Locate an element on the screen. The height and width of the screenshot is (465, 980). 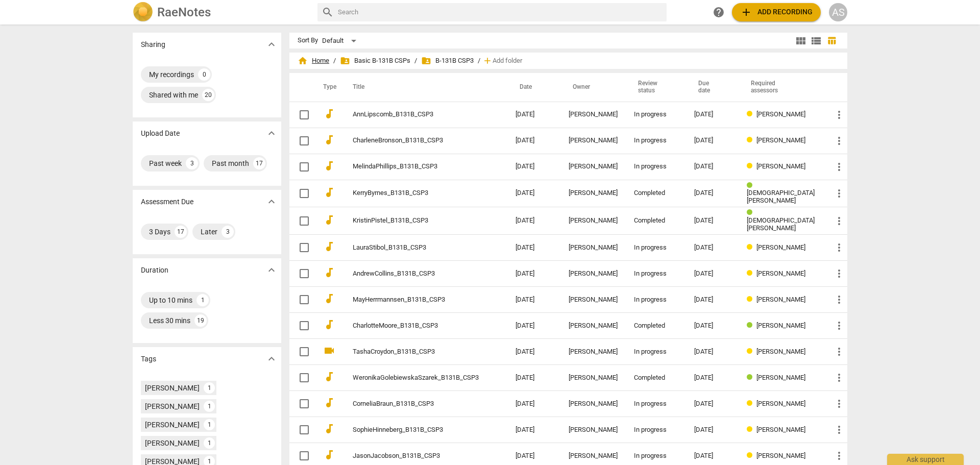
a: AnnLipscomb_B131B_CSP3 is located at coordinates (415, 115).